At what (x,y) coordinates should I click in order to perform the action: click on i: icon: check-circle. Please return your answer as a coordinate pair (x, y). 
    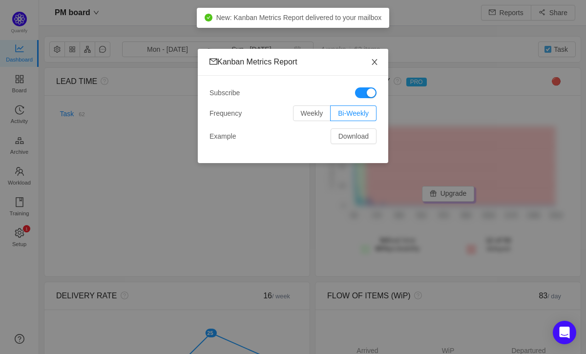
    Looking at the image, I should click on (209, 18).